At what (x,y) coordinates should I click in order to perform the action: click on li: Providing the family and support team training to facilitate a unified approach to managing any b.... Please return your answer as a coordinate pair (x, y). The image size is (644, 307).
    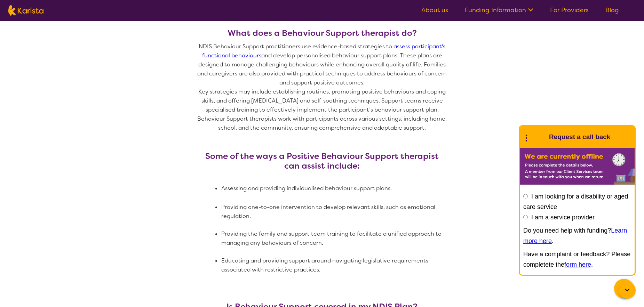
    Looking at the image, I should click on (334, 239).